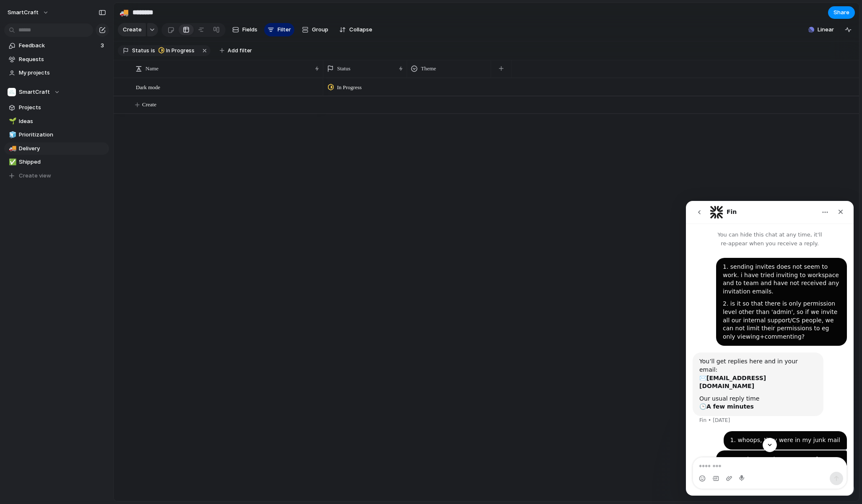 Image resolution: width=862 pixels, height=504 pixels. I want to click on span: Theme, so click(429, 69).